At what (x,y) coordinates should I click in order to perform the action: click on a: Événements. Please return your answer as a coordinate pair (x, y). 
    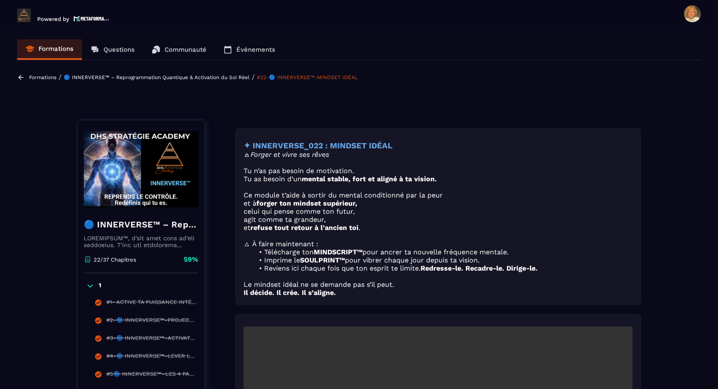
    Looking at the image, I should click on (249, 50).